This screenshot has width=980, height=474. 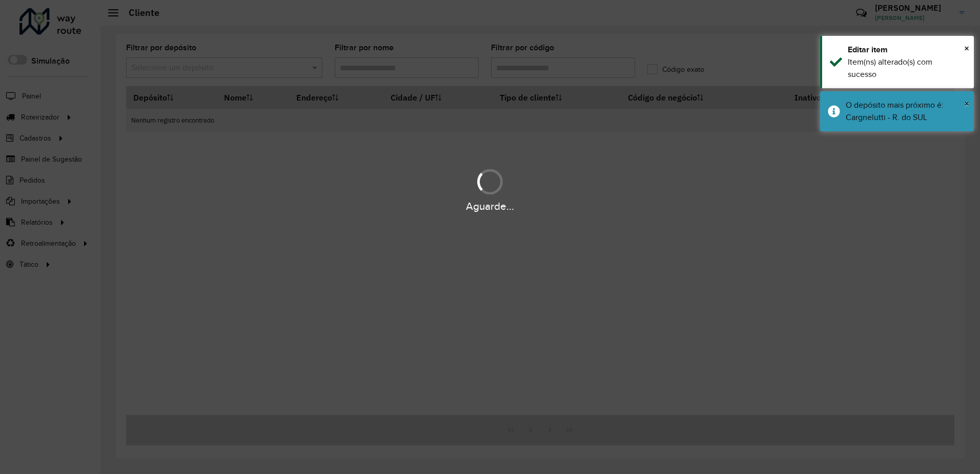 What do you see at coordinates (906, 68) in the screenshot?
I see `div: Item(ns) alterado(s) com sucesso` at bounding box center [906, 68].